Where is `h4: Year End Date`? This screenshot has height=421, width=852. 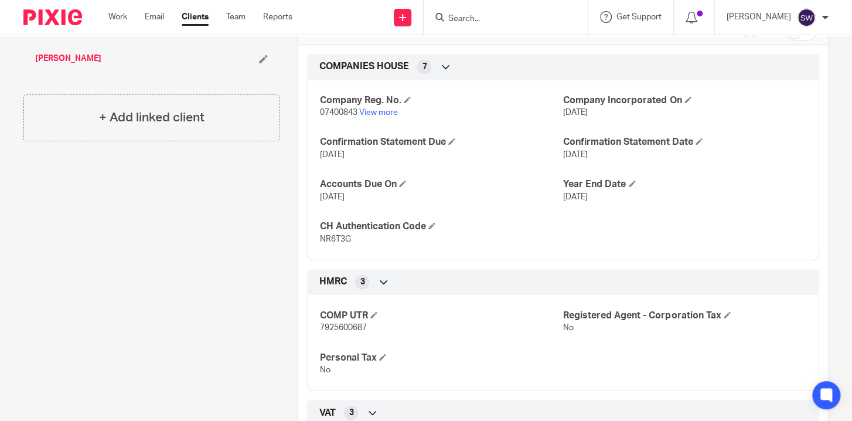 h4: Year End Date is located at coordinates (685, 184).